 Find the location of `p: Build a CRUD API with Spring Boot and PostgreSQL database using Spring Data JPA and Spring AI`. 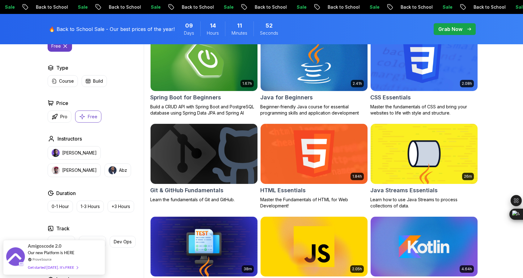

p: Build a CRUD API with Spring Boot and PostgreSQL database using Spring Data JPA and Spring AI is located at coordinates (204, 110).